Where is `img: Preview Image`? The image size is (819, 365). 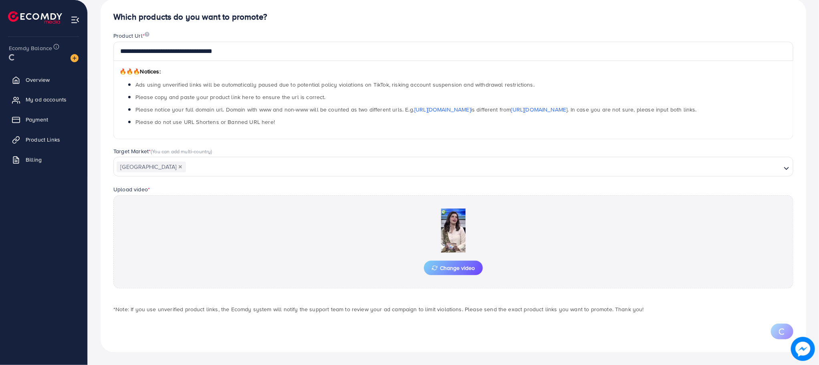 img: Preview Image is located at coordinates (454, 230).